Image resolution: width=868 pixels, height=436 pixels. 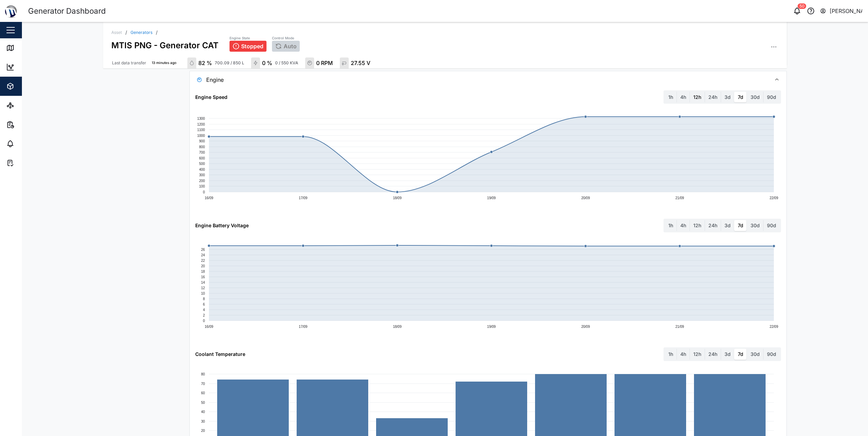 What do you see at coordinates (164, 63) in the screenshot?
I see `div: 13 minutes ago` at bounding box center [164, 63].